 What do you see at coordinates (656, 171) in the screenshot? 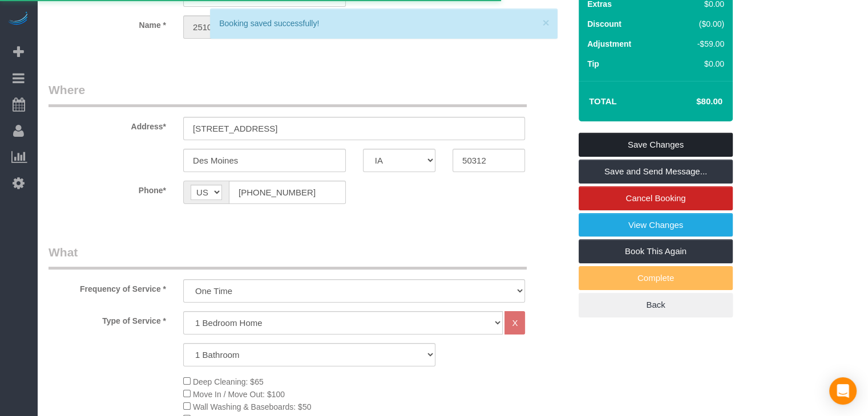
I see `a: Save and Send Message...` at bounding box center [656, 171].